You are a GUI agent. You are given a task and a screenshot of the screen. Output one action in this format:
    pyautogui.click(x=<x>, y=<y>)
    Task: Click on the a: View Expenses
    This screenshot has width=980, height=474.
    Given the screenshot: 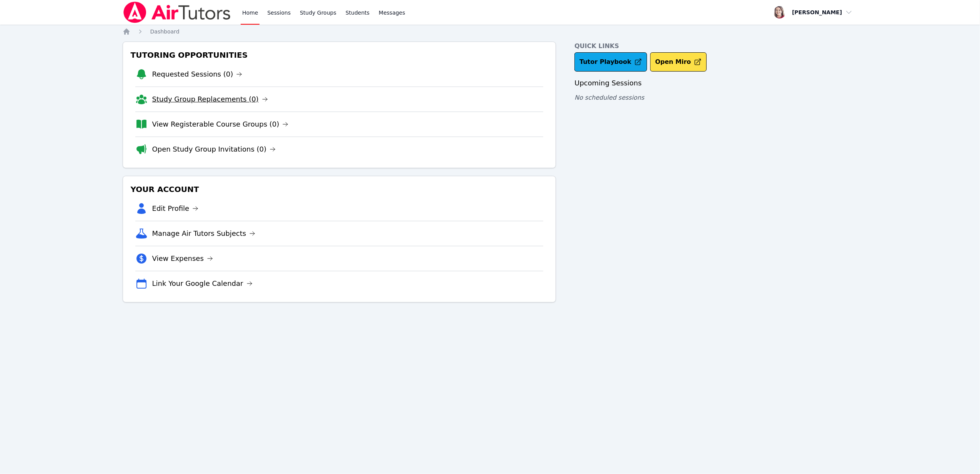 What is the action you would take?
    pyautogui.click(x=183, y=259)
    